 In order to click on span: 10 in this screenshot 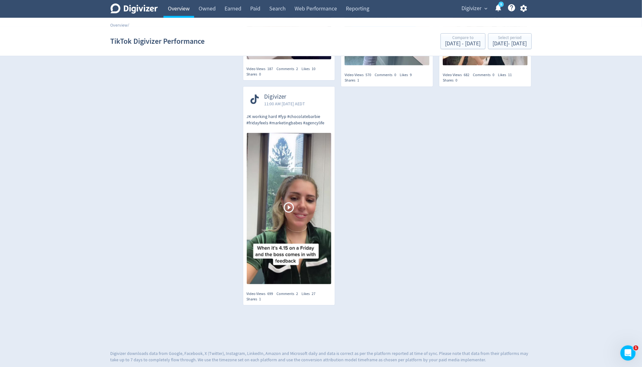, I will do `click(314, 69)`.